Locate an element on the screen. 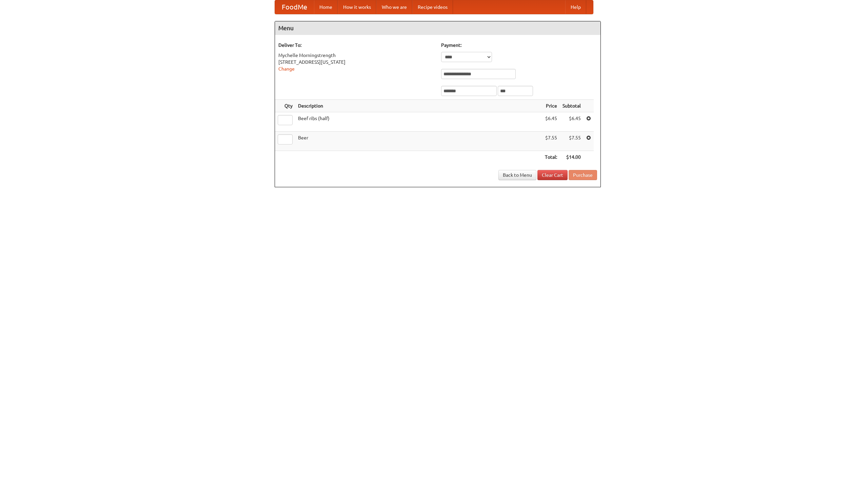 Image resolution: width=868 pixels, height=480 pixels. button: Purchase is located at coordinates (582, 175).